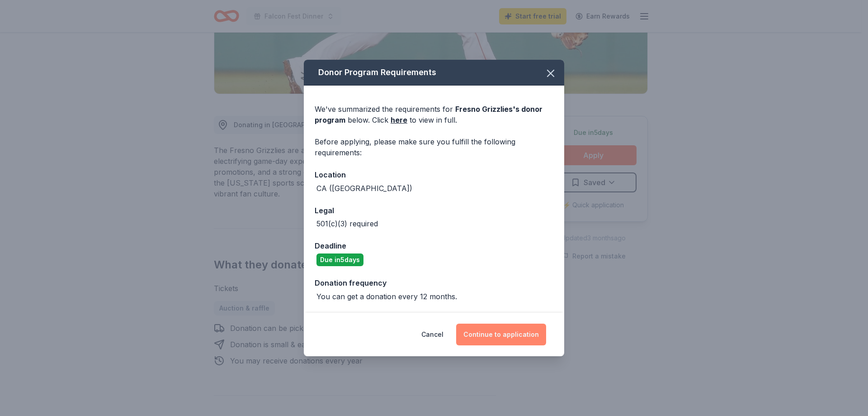  What do you see at coordinates (434, 282) in the screenshot?
I see `div: Donation frequency` at bounding box center [434, 282].